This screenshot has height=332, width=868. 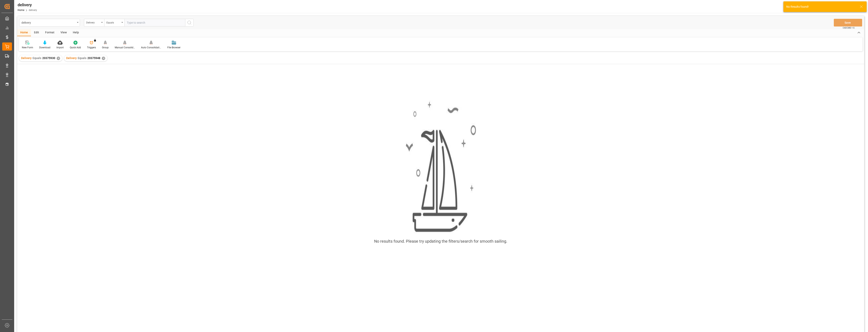 What do you see at coordinates (50, 33) in the screenshot?
I see `div: Format` at bounding box center [50, 33].